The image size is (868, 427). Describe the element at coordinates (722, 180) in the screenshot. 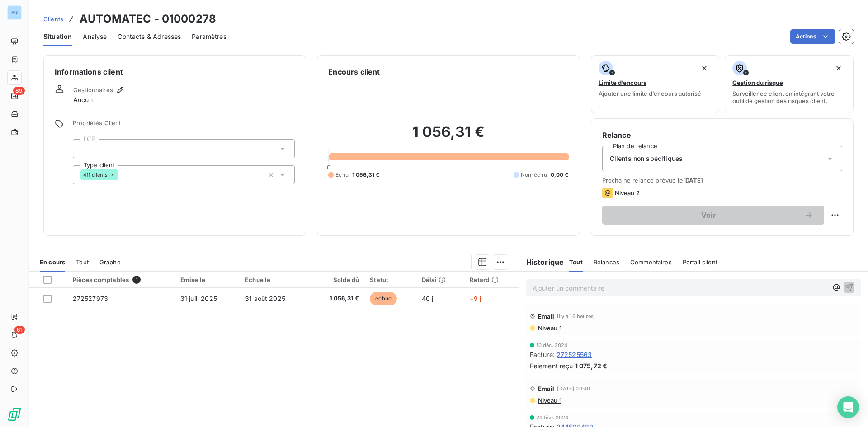

I see `span: Prochaine relance prévue le` at that location.